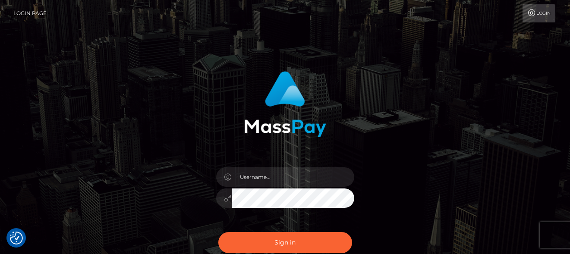  Describe the element at coordinates (539, 13) in the screenshot. I see `a: Login` at that location.